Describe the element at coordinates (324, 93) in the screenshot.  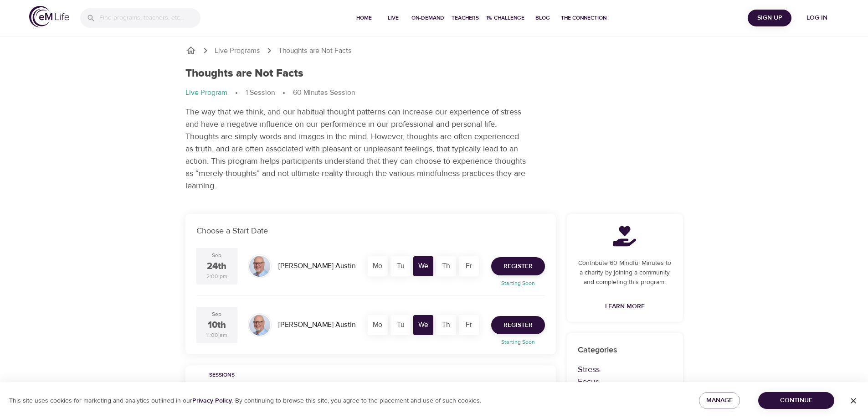
I see `p: 60 Minutes Session` at that location.